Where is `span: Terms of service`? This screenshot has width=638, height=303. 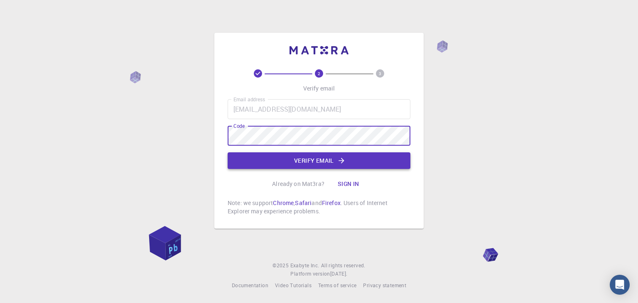 span: Terms of service is located at coordinates (337, 285).